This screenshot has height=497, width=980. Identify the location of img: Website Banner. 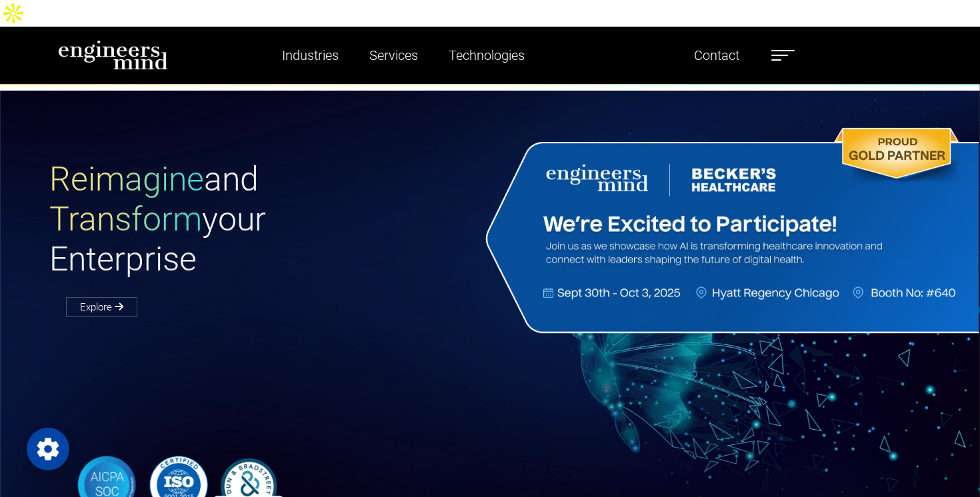
(729, 231).